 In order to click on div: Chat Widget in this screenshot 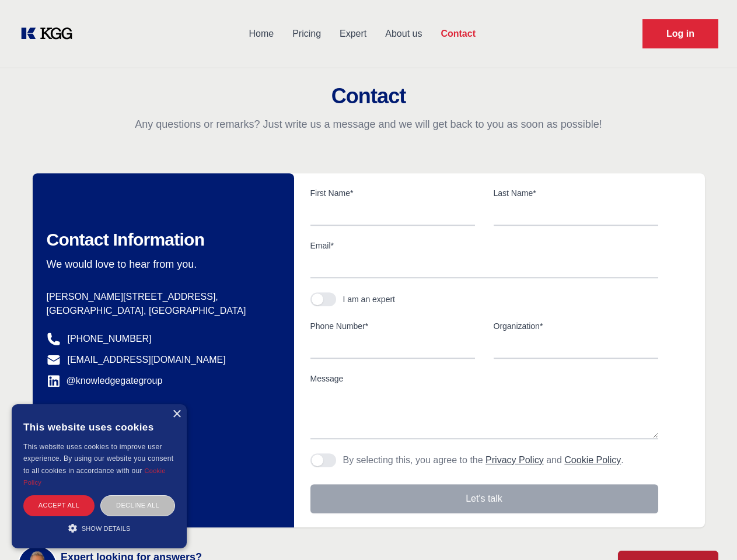, I will do `click(708, 532)`.